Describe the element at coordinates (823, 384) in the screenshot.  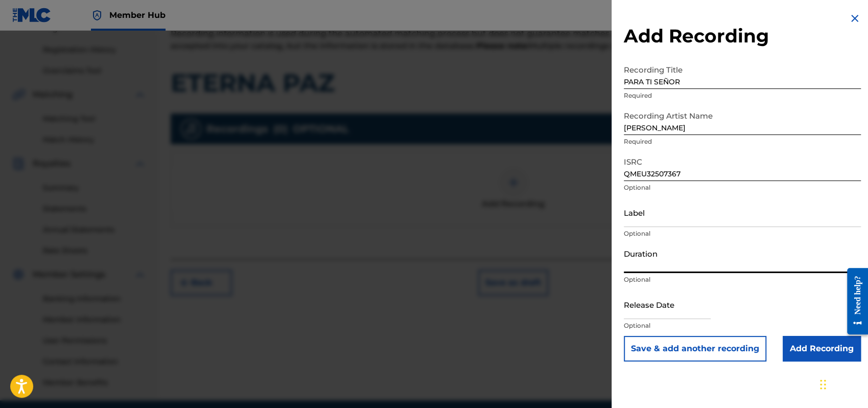
I see `div: Arrastrar` at that location.